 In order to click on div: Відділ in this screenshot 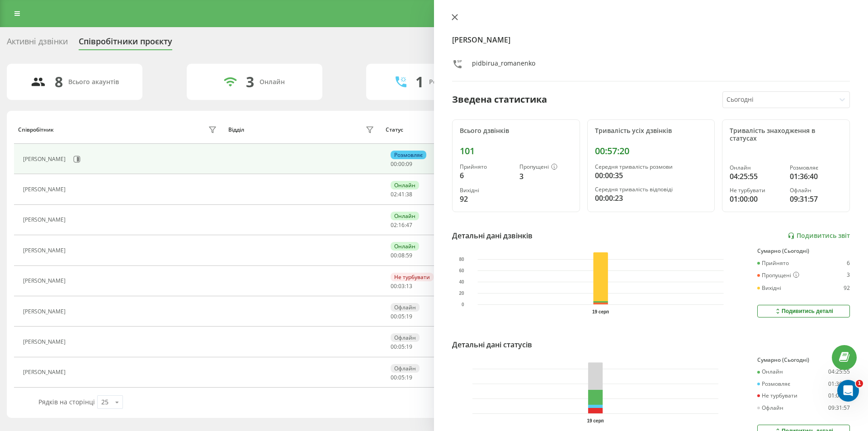, I will do `click(236, 130)`.